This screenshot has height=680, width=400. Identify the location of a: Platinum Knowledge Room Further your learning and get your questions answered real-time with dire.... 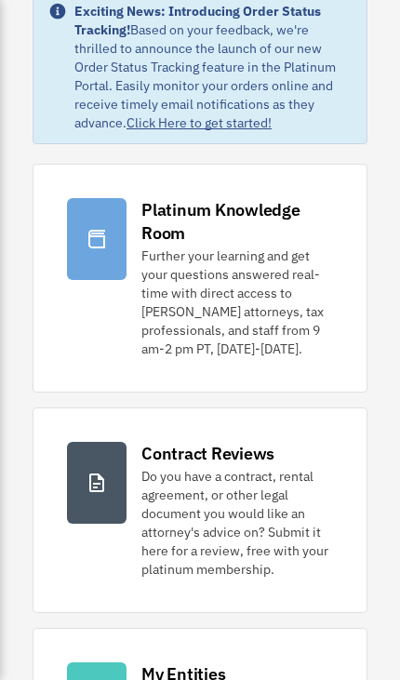
(200, 278).